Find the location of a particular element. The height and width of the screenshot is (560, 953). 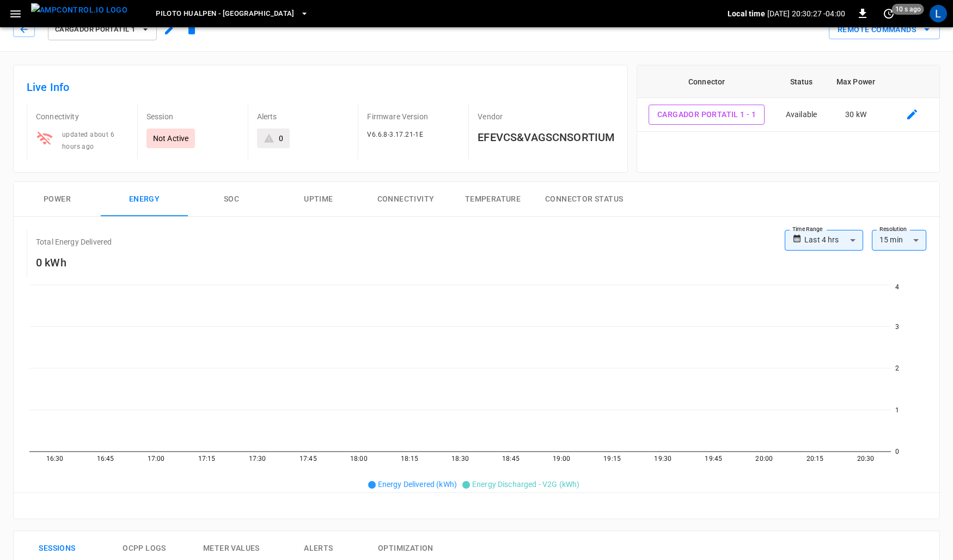

div: 15 min is located at coordinates (900, 240).